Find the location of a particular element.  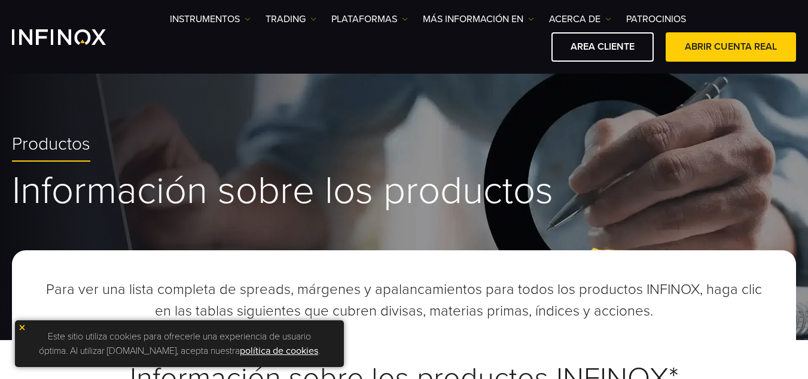

a: ABRIR CUENTA REAL is located at coordinates (731, 47).